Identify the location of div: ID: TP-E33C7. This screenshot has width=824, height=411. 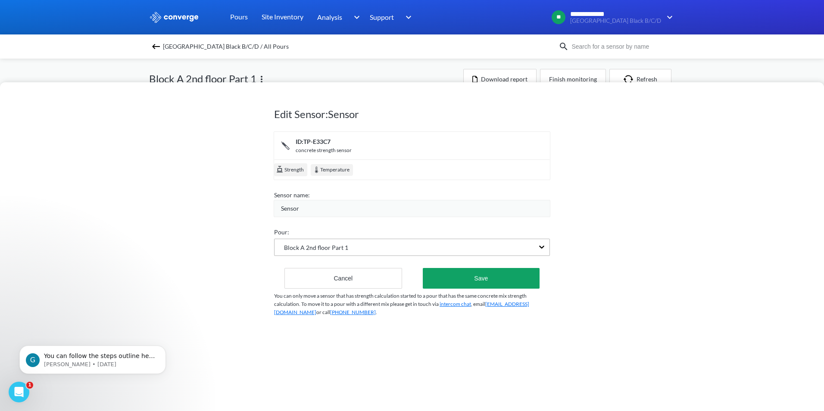
(324, 142).